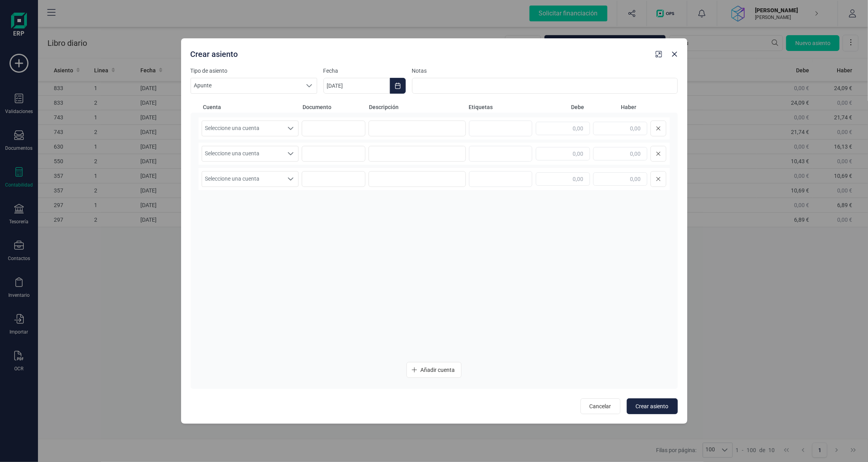 This screenshot has height=462, width=868. What do you see at coordinates (560, 107) in the screenshot?
I see `span: Debe` at bounding box center [560, 107].